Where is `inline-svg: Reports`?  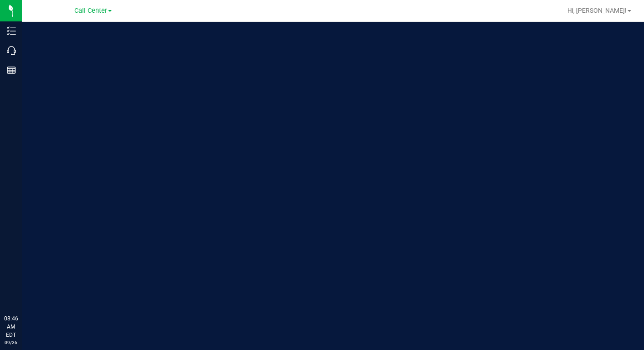 inline-svg: Reports is located at coordinates (11, 70).